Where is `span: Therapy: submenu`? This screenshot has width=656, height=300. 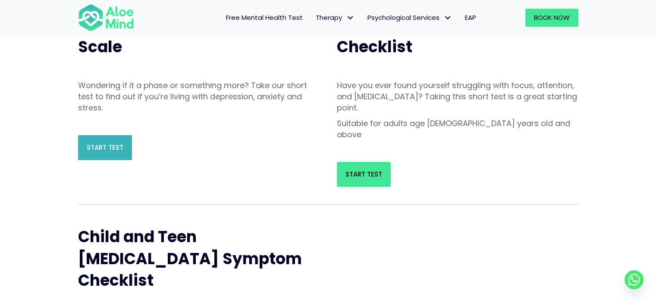 span: Therapy: submenu is located at coordinates (350, 18).